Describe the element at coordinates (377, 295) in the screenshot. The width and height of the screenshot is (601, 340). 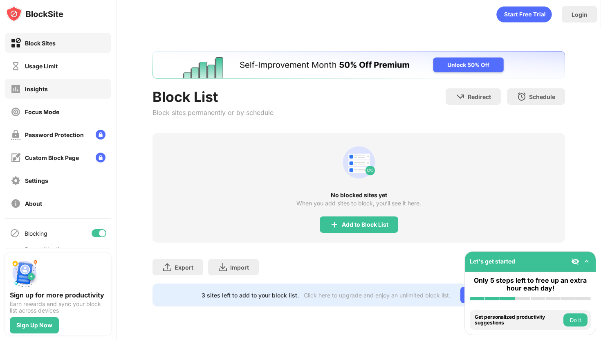
I see `div: Click here to upgrade and enjoy an unlimited block list.` at that location.